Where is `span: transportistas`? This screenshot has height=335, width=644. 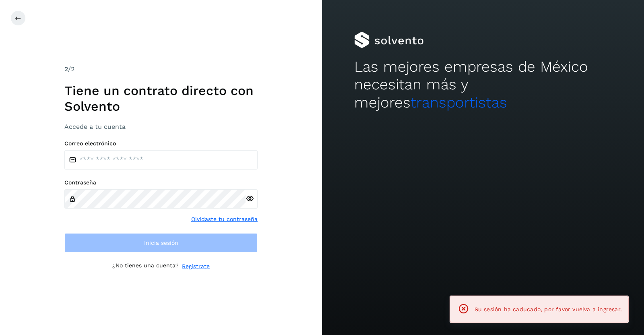 span: transportistas is located at coordinates (459, 102).